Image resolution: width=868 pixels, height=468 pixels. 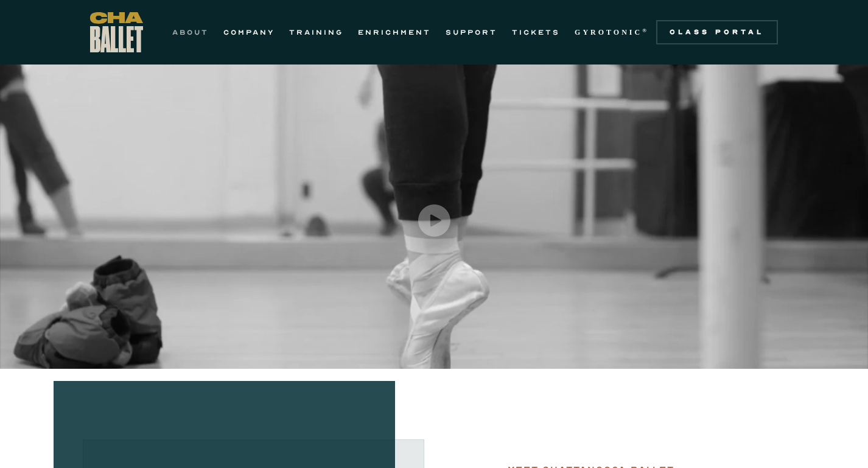 What do you see at coordinates (395, 32) in the screenshot?
I see `a: ENRICHMENT` at bounding box center [395, 32].